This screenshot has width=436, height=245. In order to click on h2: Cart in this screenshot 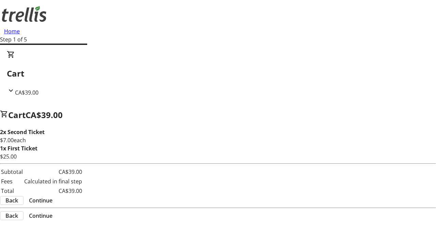, I will do `click(218, 74)`.